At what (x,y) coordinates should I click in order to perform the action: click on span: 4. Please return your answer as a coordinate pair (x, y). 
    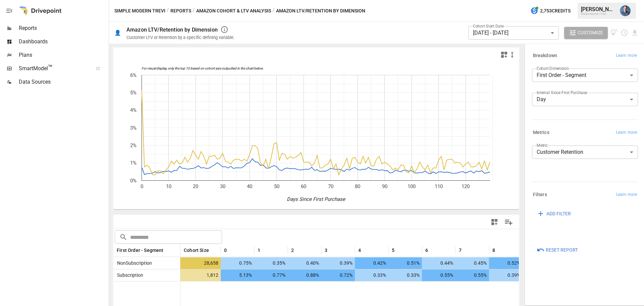
    Looking at the image, I should click on (359, 250).